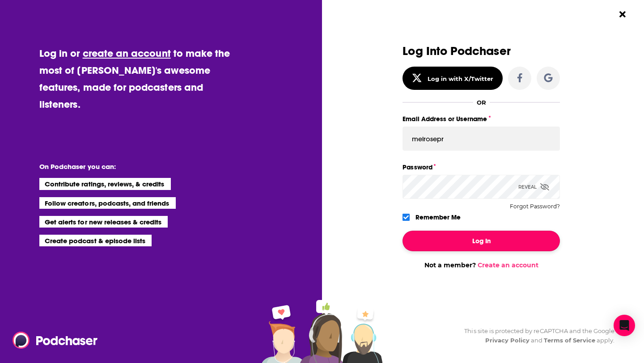 The height and width of the screenshot is (363, 644). What do you see at coordinates (438, 217) in the screenshot?
I see `label: Remember Me` at bounding box center [438, 217].